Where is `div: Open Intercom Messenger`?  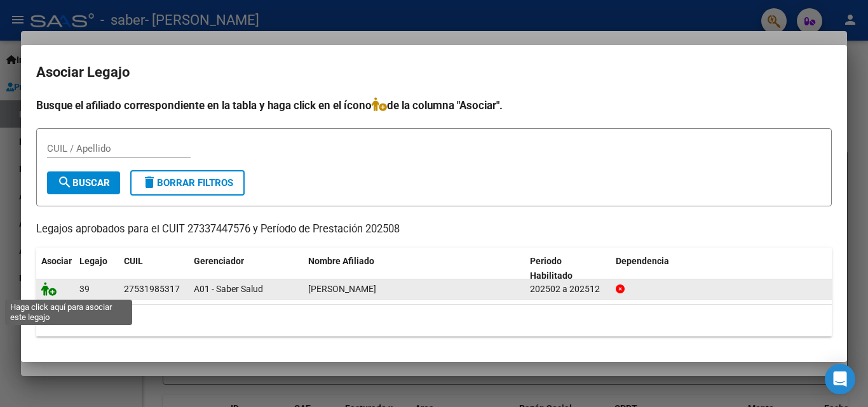 div: Open Intercom Messenger is located at coordinates (840, 379).